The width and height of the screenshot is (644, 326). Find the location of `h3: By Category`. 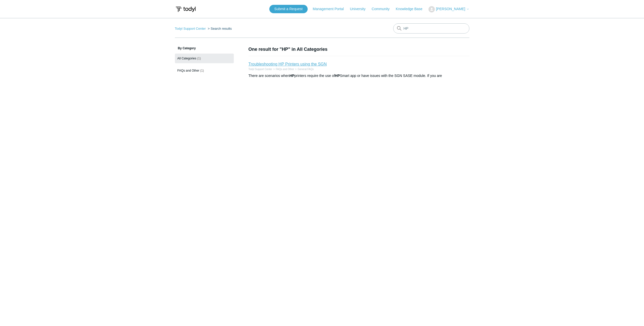

h3: By Category is located at coordinates (204, 48).